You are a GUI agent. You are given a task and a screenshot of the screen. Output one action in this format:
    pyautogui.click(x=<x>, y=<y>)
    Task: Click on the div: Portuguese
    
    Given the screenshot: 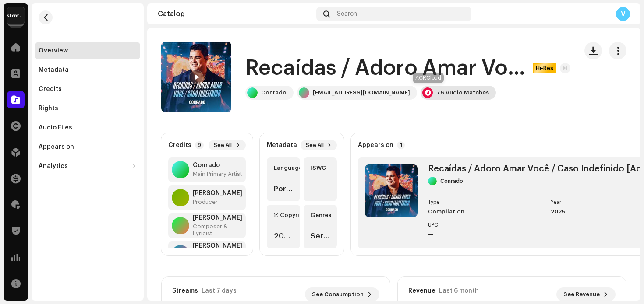 What is the action you would take?
    pyautogui.click(x=283, y=189)
    